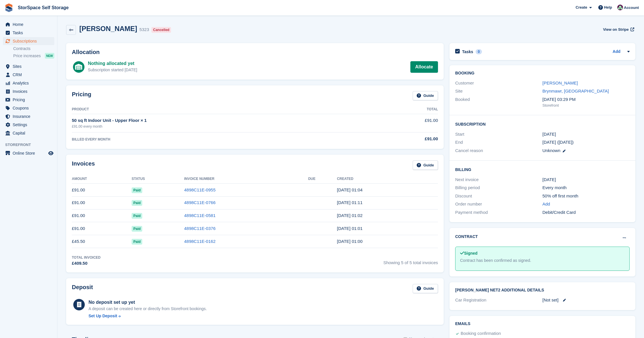 This screenshot has width=644, height=338. What do you see at coordinates (542, 73) in the screenshot?
I see `h2: Booking` at bounding box center [542, 73].